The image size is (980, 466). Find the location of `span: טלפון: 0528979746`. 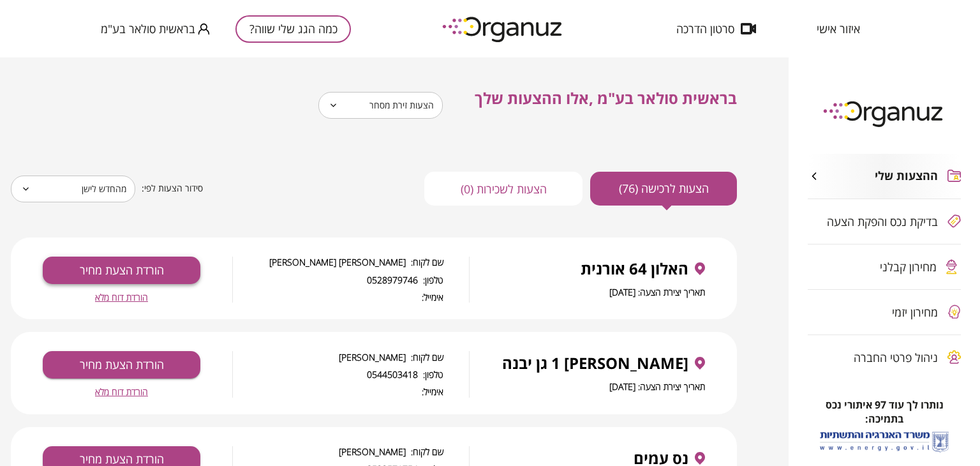

span: טלפון: 0528979746 is located at coordinates (338, 279).